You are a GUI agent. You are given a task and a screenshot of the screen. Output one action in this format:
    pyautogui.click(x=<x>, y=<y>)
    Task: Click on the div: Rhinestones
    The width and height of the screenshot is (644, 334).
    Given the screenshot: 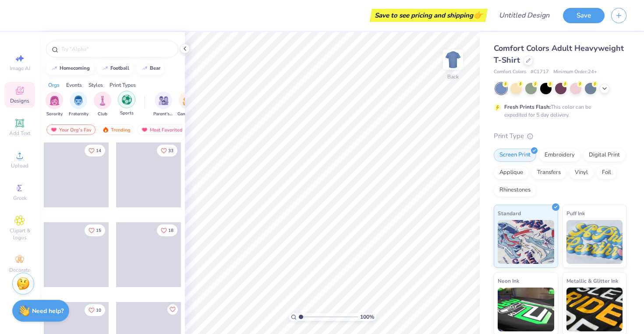 What is the action you would take?
    pyautogui.click(x=515, y=191)
    